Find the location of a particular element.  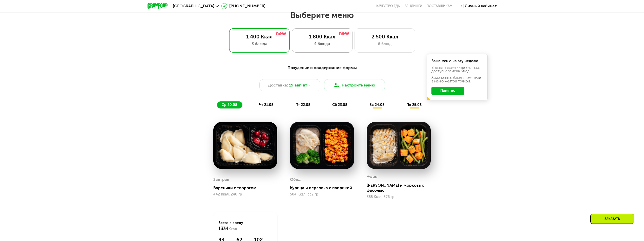

span: пн 25.08 is located at coordinates (414, 105).